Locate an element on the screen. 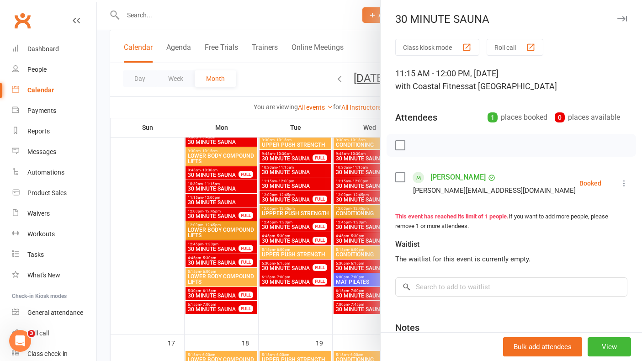  button: View is located at coordinates (609, 347).